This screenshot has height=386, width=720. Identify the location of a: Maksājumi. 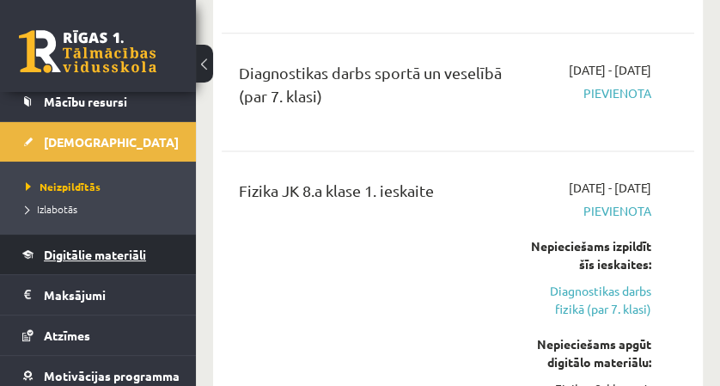
(98, 295).